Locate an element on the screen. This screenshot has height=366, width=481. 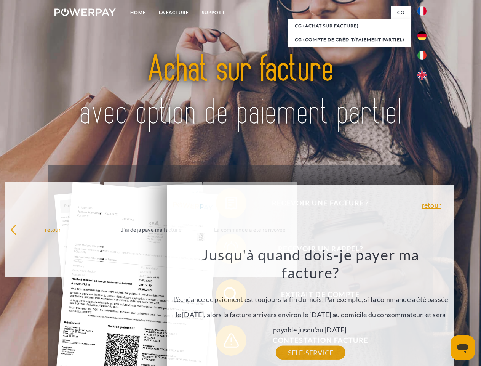
img: en is located at coordinates (422, 75).